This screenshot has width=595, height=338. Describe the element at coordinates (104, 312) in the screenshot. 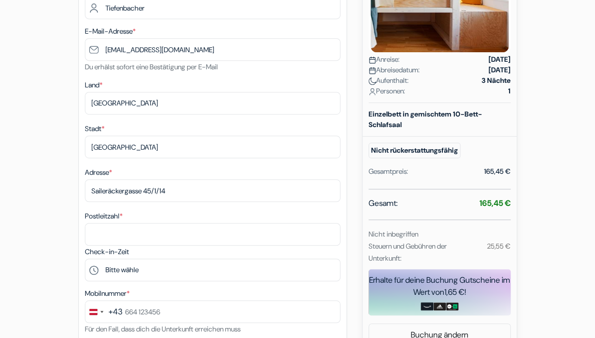

I see `button: Change country, selected Austria (+43)` at that location.